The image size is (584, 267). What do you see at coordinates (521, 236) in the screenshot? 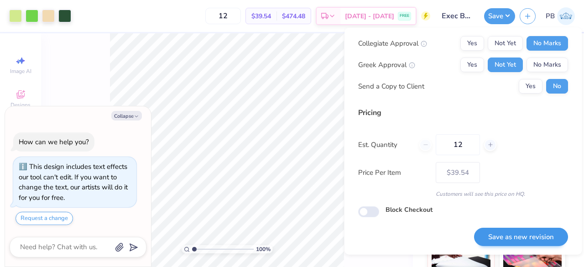
I see `button: Save as new revision` at bounding box center [521, 236].